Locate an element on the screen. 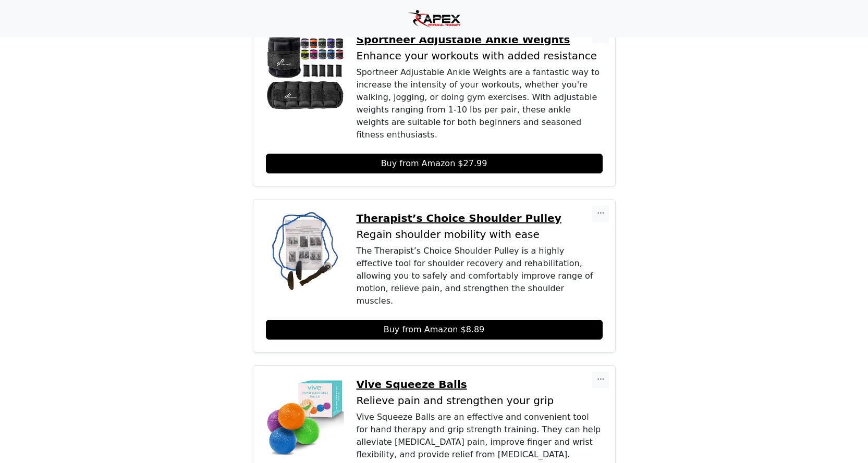 This screenshot has width=868, height=463. a: Buy from Amazon $8.89 is located at coordinates (434, 330).